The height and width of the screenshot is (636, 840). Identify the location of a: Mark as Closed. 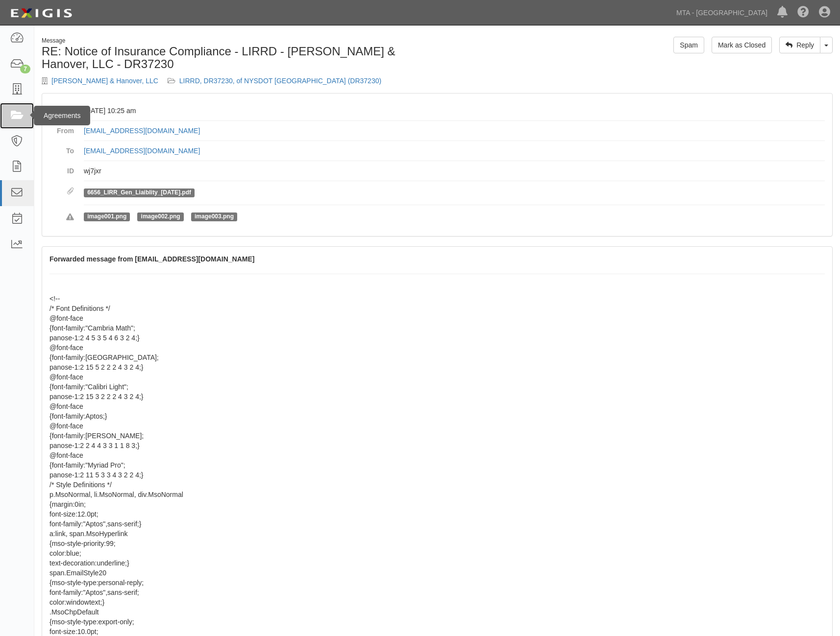
(741, 45).